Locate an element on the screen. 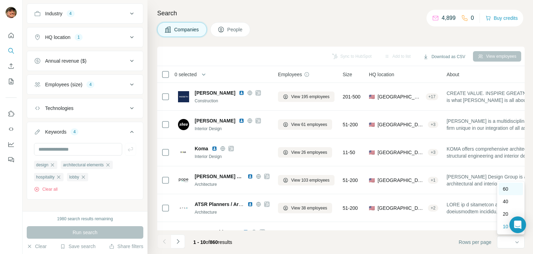  span: View 195 employees is located at coordinates (310, 97).